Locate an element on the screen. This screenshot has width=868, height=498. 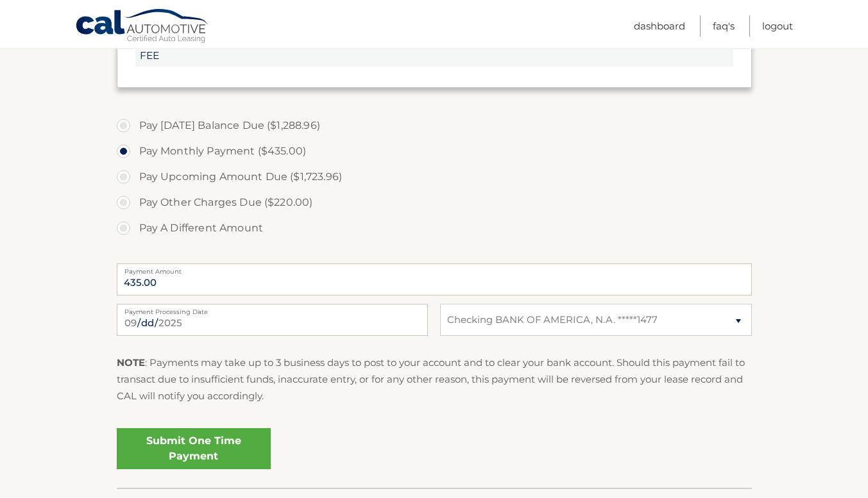
label: Pay Monthly Payment ($435.00) is located at coordinates (434, 152).